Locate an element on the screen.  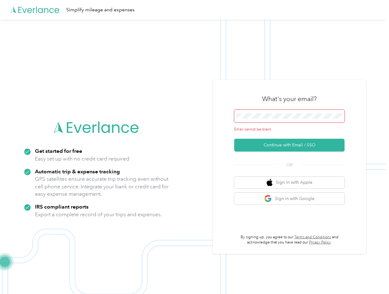
strong: Automatic trip & expense tracking is located at coordinates (77, 171).